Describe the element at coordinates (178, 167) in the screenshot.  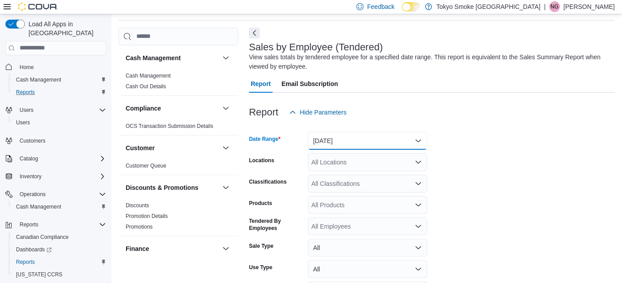
I see `div: Customer` at that location.